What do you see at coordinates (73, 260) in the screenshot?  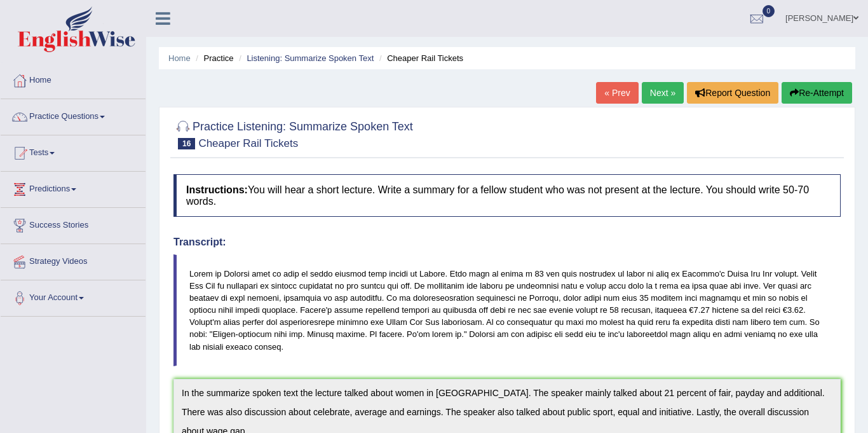 I see `a: Strategy Videos` at bounding box center [73, 260].